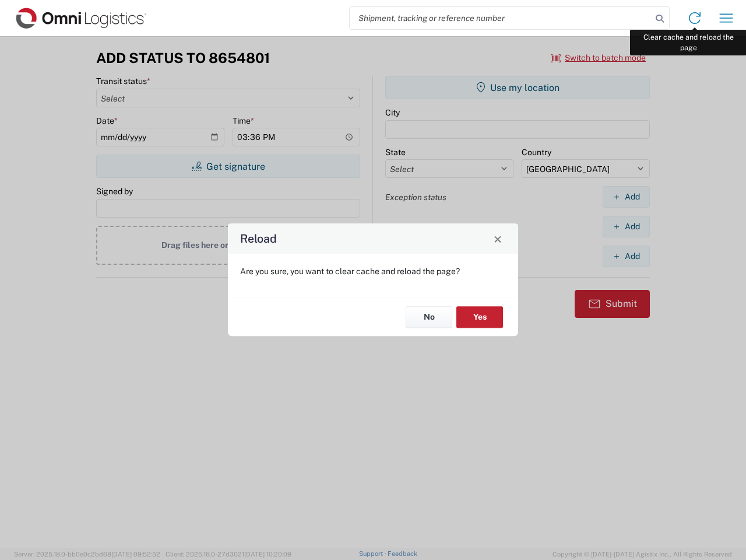 The image size is (746, 560). Describe the element at coordinates (373, 271) in the screenshot. I see `p: Are you sure, you want to clear cache and reload the page?` at that location.